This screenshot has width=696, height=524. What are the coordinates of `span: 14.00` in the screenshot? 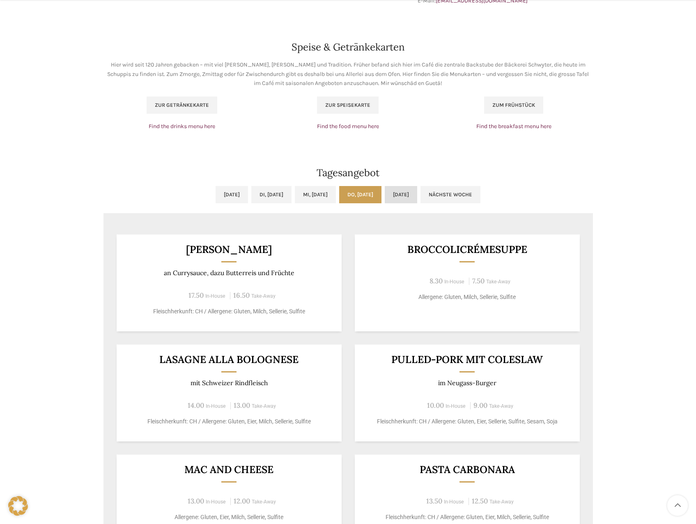 It's located at (196, 405).